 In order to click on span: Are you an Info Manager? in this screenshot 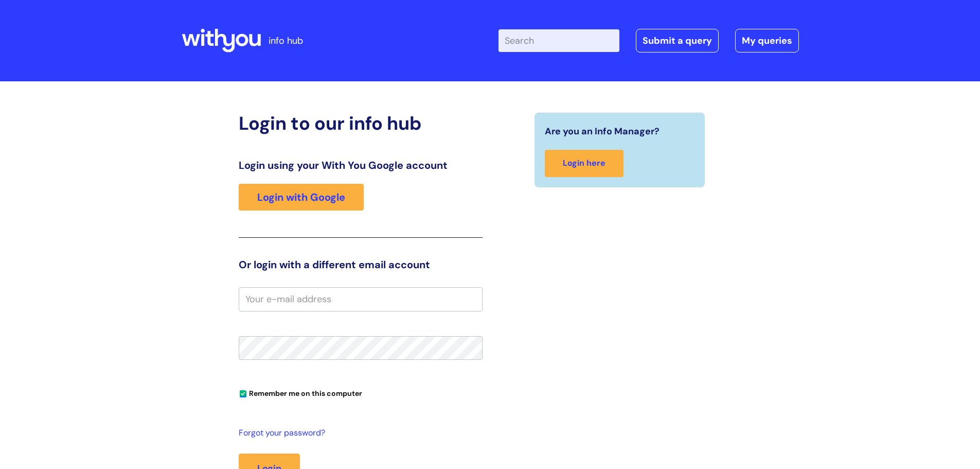, I will do `click(602, 132)`.